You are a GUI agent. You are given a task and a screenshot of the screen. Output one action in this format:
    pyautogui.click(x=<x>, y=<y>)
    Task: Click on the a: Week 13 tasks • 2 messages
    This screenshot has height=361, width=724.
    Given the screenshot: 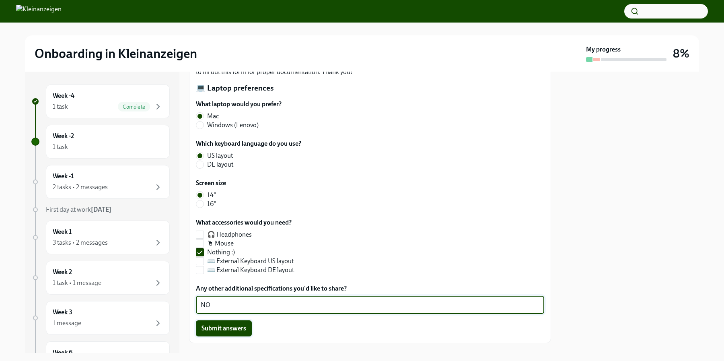 What is the action you would take?
    pyautogui.click(x=101, y=237)
    